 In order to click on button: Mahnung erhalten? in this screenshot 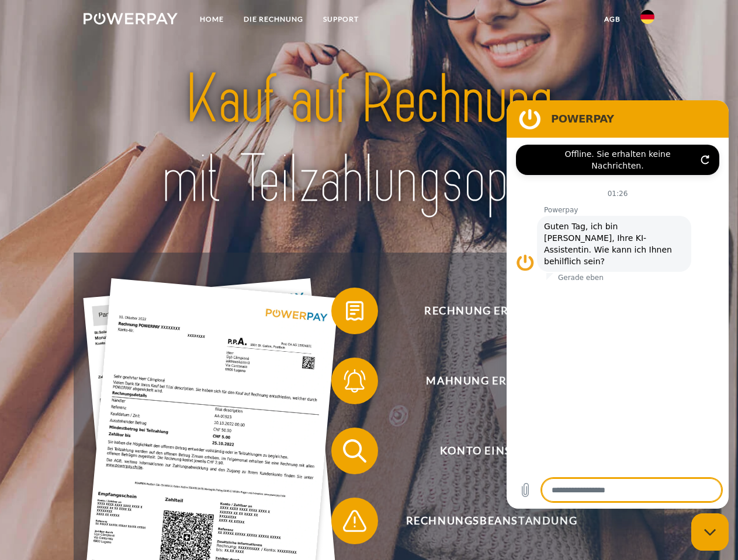, I will do `click(483, 381)`.